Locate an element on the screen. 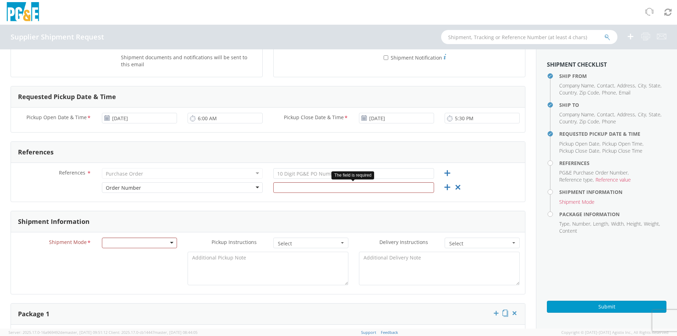 Image resolution: width=677 pixels, height=336 pixels. input: Shipment, Tracking or Reference Number (at least 4 chars) is located at coordinates (530, 37).